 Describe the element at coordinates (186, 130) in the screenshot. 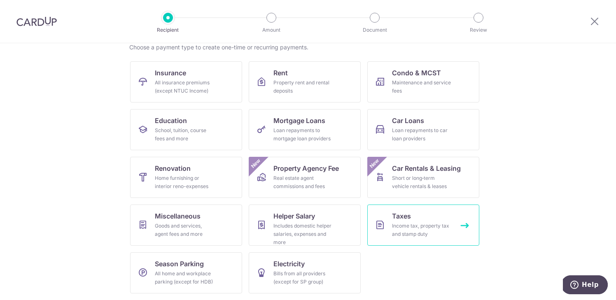

I see `a: EducationSchool, tuition, course fees and more` at that location.